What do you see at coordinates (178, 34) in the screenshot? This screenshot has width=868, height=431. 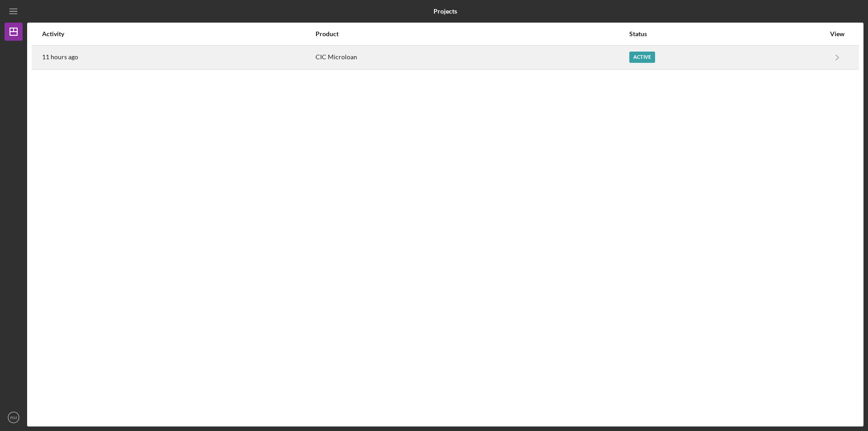 I see `div: Activity` at bounding box center [178, 34].